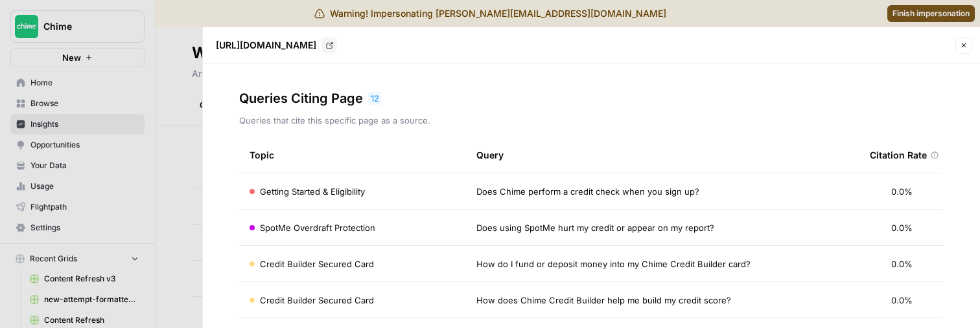 This screenshot has width=980, height=328. Describe the element at coordinates (312, 192) in the screenshot. I see `span: Getting Started & Eligibility` at that location.